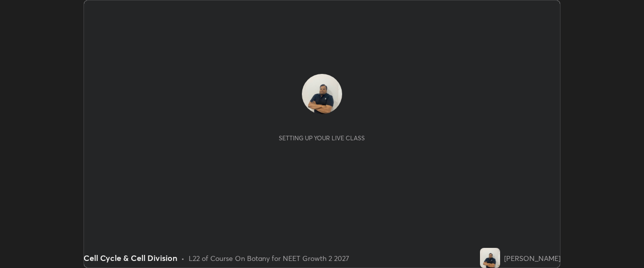 This screenshot has height=268, width=644. I want to click on div: Setting up your live class, so click(321, 138).